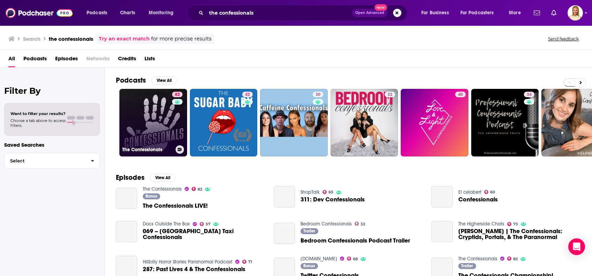  What do you see at coordinates (515, 13) in the screenshot?
I see `span: More` at bounding box center [515, 13].